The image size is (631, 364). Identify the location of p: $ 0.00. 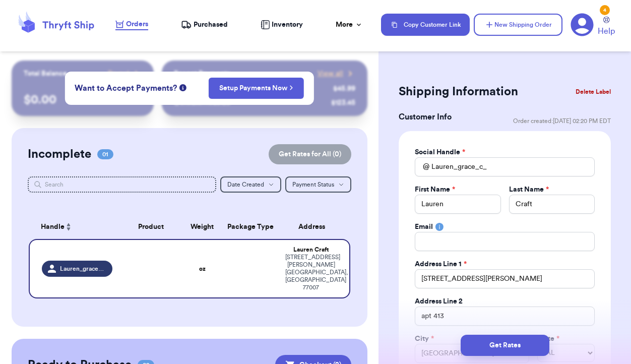
(83, 99).